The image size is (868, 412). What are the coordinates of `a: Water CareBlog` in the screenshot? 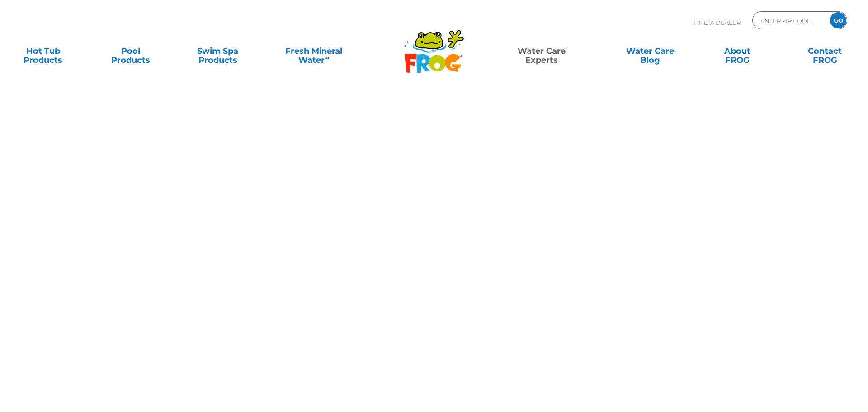 It's located at (650, 51).